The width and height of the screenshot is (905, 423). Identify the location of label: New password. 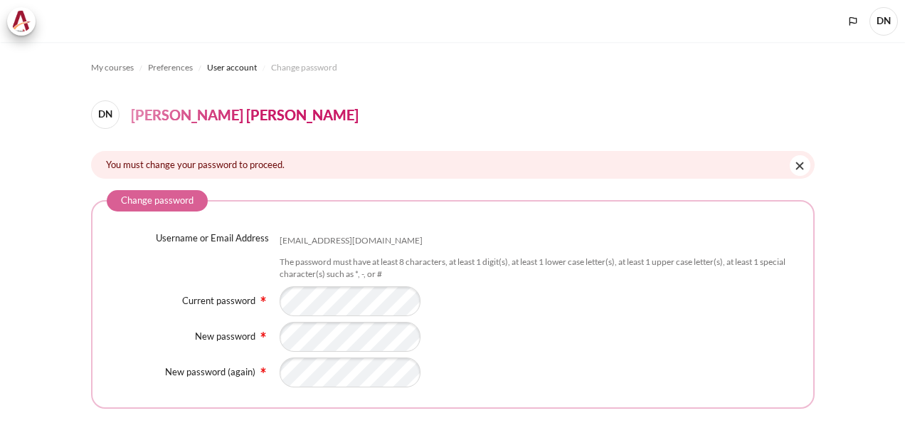
(225, 336).